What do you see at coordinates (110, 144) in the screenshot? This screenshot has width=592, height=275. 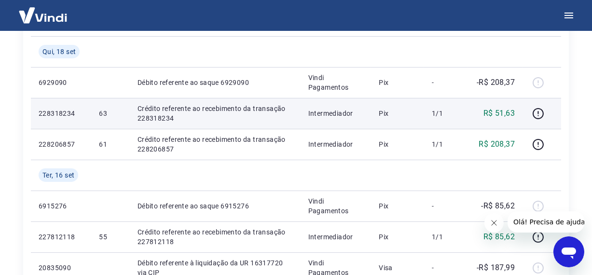 I see `p: 61` at bounding box center [110, 144].